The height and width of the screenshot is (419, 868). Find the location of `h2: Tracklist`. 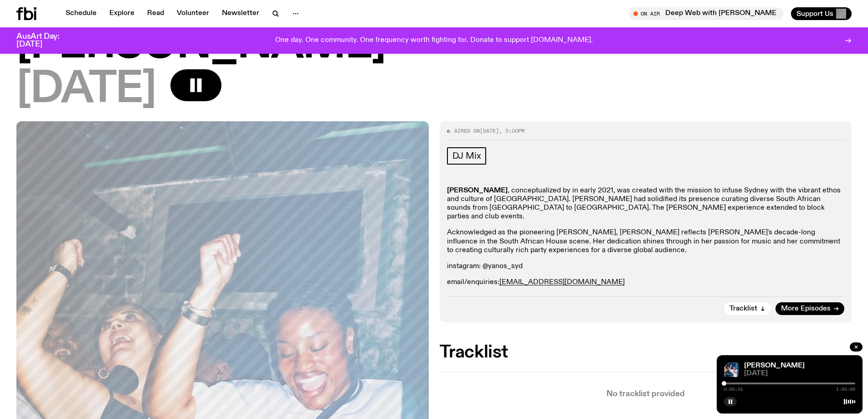

h2: Tracklist is located at coordinates (646, 353).